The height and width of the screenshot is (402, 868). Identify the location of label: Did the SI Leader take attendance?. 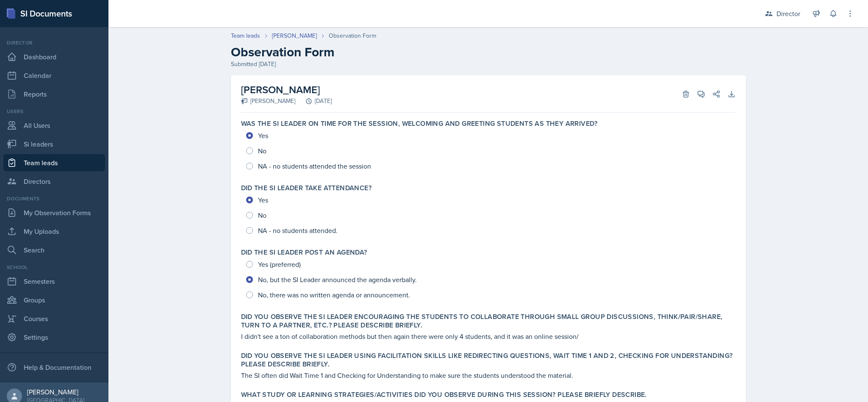
(306, 188).